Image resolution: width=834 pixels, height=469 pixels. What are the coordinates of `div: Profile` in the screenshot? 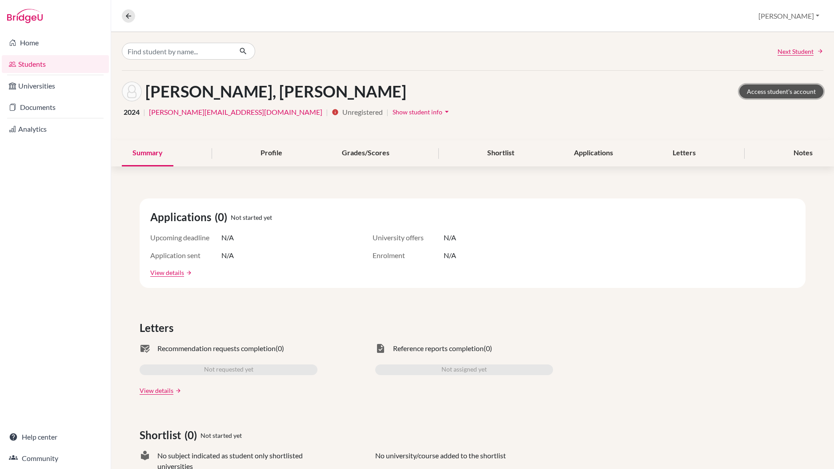 It's located at (271, 153).